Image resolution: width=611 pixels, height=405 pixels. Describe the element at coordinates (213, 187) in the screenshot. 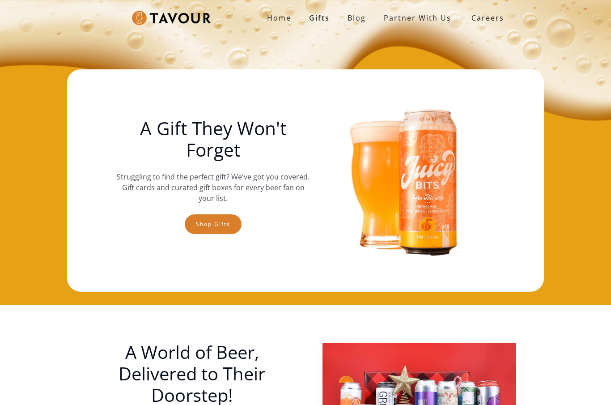

I see `p: Struggling to find the perfect gift? We've got you covered. Gift cards and curated gift boxes for...` at that location.